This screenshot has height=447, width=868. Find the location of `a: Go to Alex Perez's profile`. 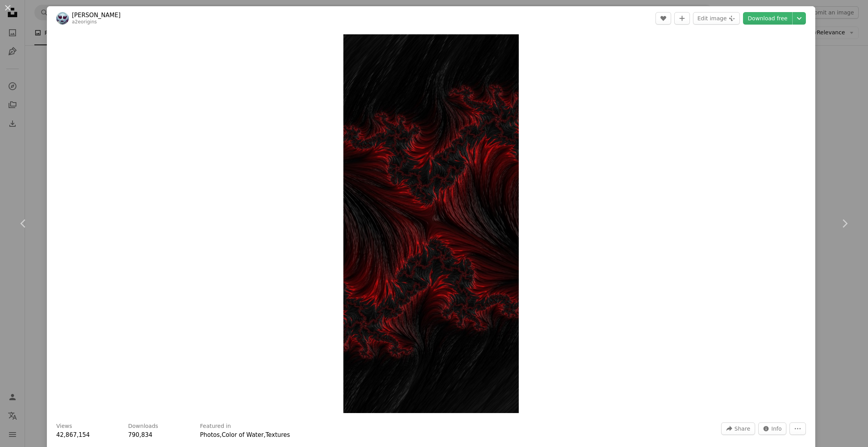

a: Go to Alex Perez's profile is located at coordinates (63, 18).